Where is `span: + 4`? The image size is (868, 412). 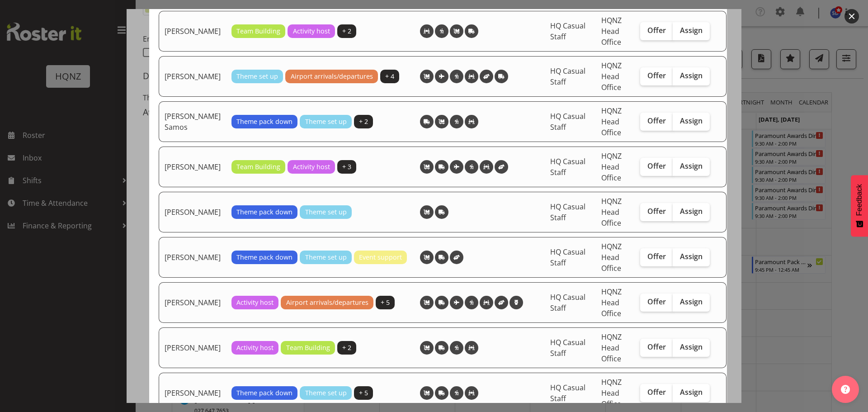 span: + 4 is located at coordinates (390, 77).